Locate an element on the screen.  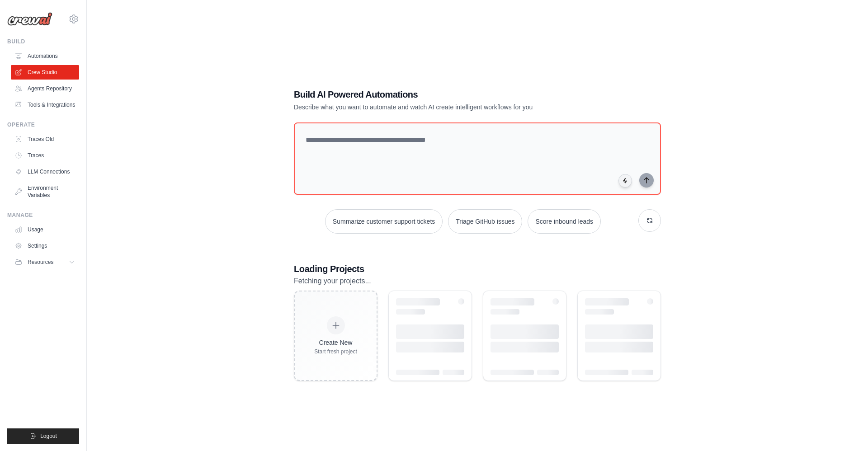
a: Traces is located at coordinates (45, 155).